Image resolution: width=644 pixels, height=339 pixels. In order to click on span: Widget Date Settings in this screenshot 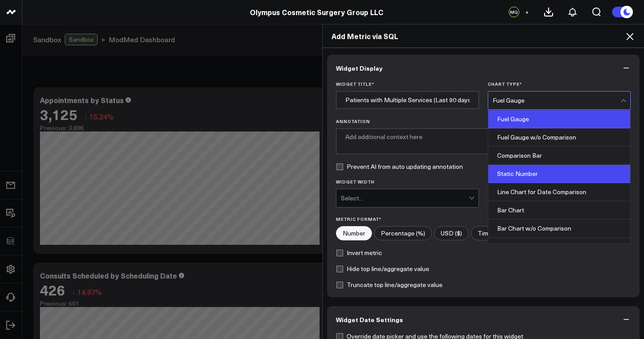, I will do `click(369, 319)`.